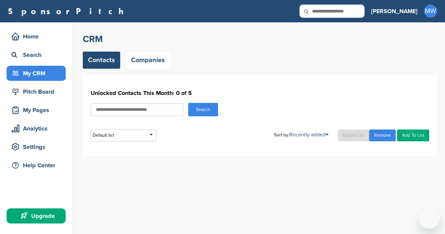 The image size is (445, 234). I want to click on a: Contacts, so click(102, 60).